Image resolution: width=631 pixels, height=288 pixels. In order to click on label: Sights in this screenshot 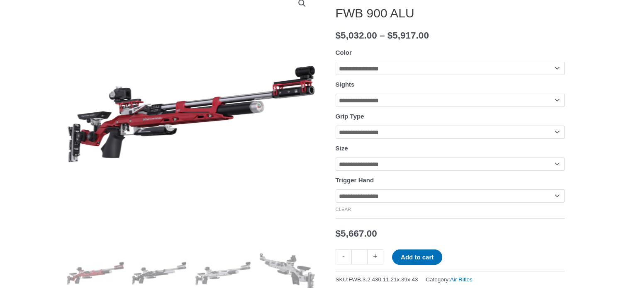, I will do `click(345, 84)`.